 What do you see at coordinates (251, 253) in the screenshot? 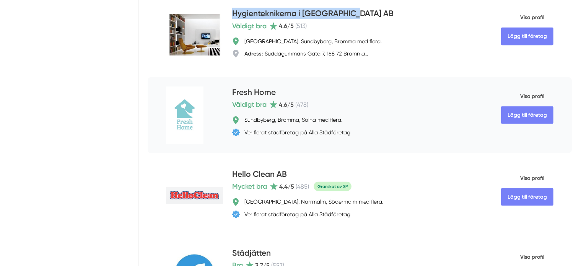
I see `h4: Städjätten` at bounding box center [251, 253].